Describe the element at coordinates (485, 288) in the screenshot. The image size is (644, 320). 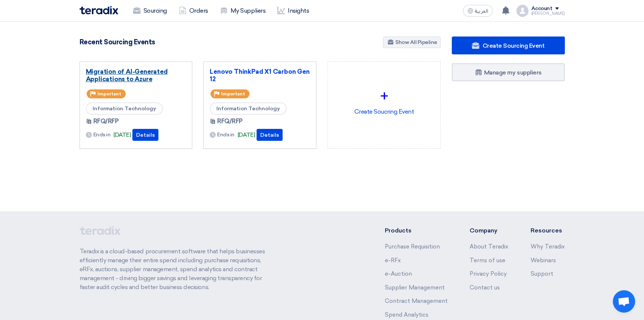
I see `a: Contact us` at that location.